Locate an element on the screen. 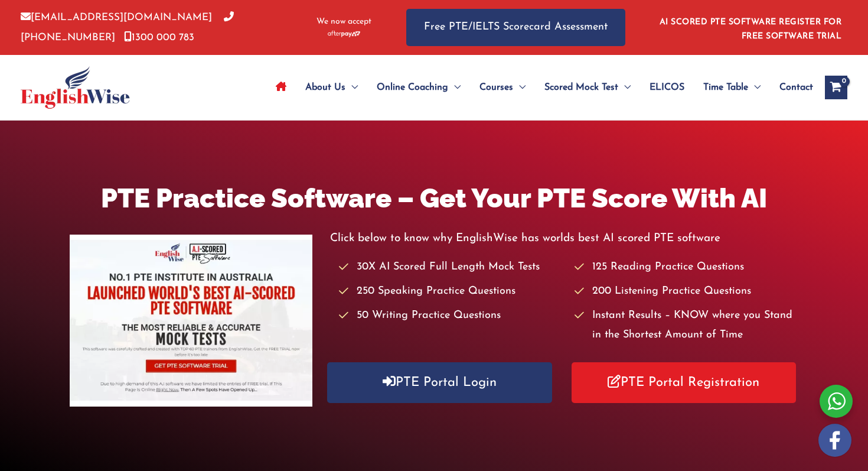 The width and height of the screenshot is (868, 471). a: About UsMenu Toggle is located at coordinates (332, 87).